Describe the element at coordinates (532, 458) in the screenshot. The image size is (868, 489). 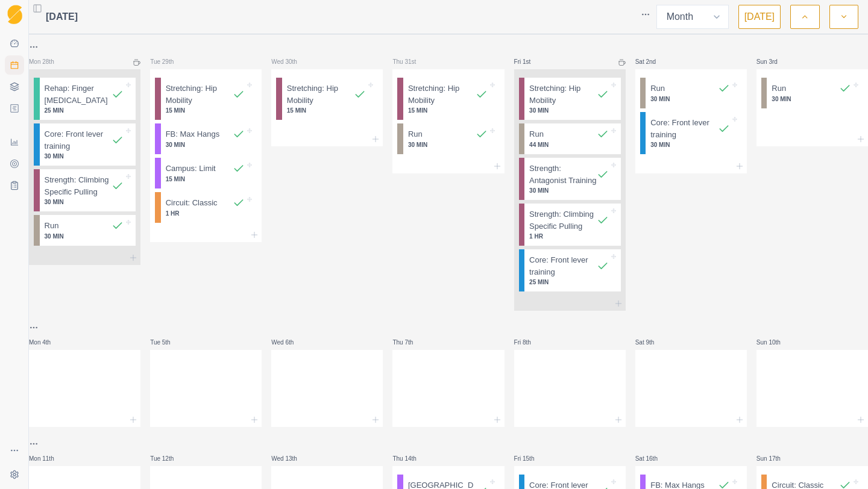
I see `p: Fri 15th` at that location.